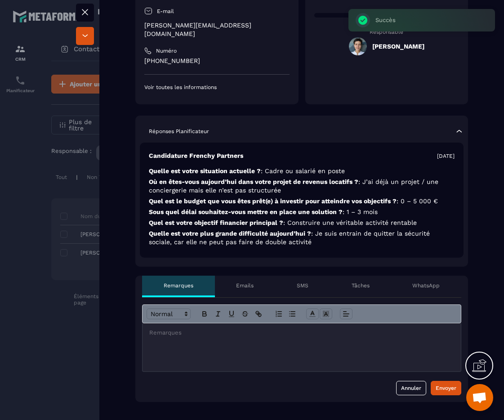  Describe the element at coordinates (417, 201) in the screenshot. I see `span: : 0 – 5 000 €` at that location.